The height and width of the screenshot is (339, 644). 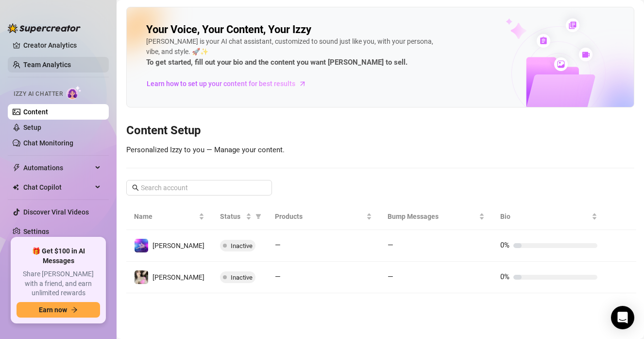 What do you see at coordinates (74, 92) in the screenshot?
I see `img: AI Chatter` at bounding box center [74, 92].